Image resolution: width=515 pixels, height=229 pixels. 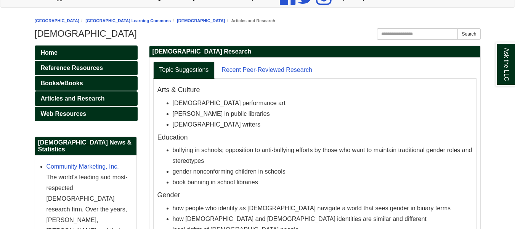 What do you see at coordinates (64, 113) in the screenshot?
I see `span: Web Resources` at bounding box center [64, 113].